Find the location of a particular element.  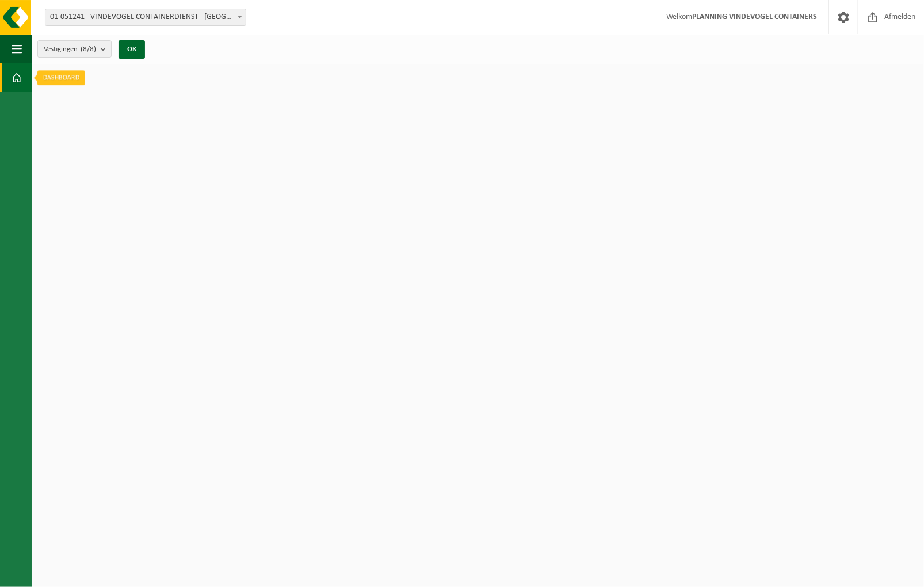

strong: PLANNING VINDEVOGEL CONTAINERS is located at coordinates (754, 17).